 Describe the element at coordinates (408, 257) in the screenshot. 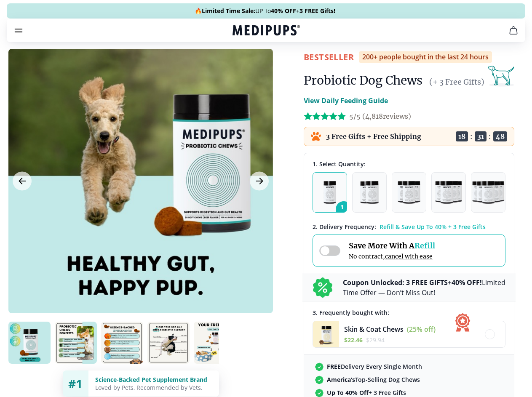

I see `span: cancel with ease` at that location.